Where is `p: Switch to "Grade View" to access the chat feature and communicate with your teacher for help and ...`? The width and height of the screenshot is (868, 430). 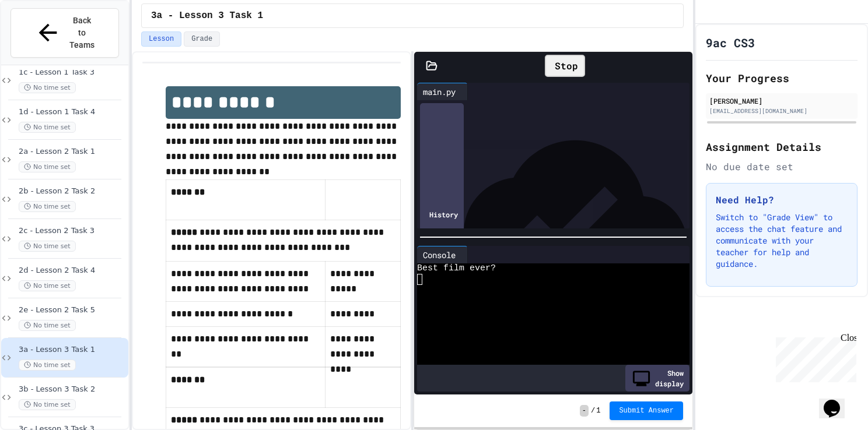
p: Switch to "Grade View" to access the chat feature and communicate with your teacher for help and ... is located at coordinates (781, 241).